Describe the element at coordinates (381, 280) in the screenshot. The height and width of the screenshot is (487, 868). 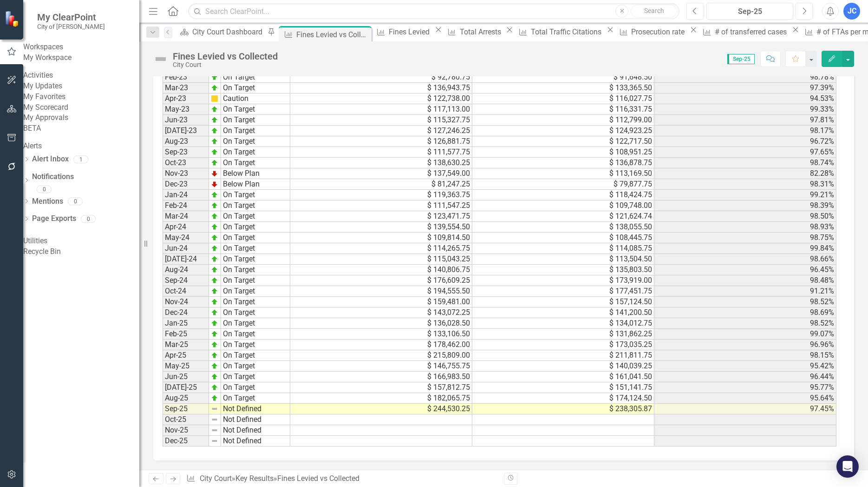
I see `td: $ 176,609.25` at that location.